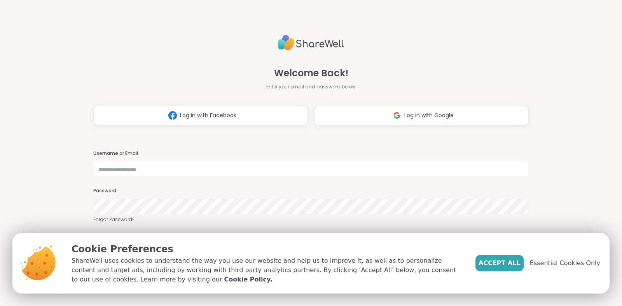 The height and width of the screenshot is (306, 622). I want to click on span: Essential Cookies Only, so click(565, 263).